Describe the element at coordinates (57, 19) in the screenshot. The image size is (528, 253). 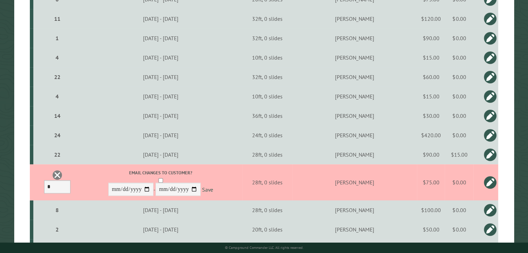
I see `div: 11` at that location.